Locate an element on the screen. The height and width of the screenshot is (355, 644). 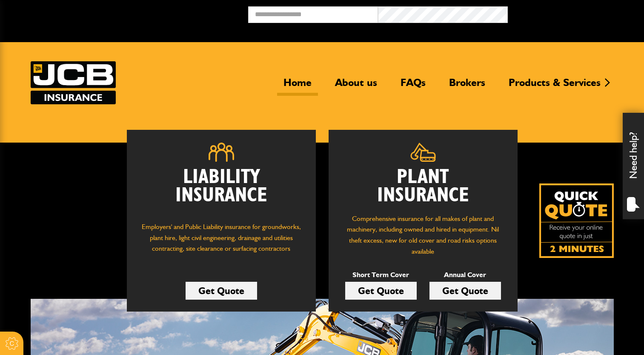
img: JCB Insurance Services logo is located at coordinates (73, 82).